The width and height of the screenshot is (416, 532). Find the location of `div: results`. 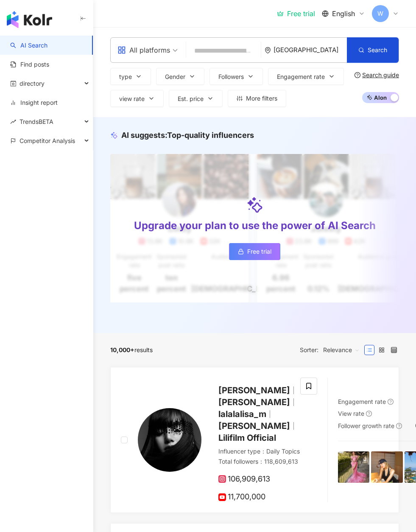

div: results is located at coordinates (132, 350).